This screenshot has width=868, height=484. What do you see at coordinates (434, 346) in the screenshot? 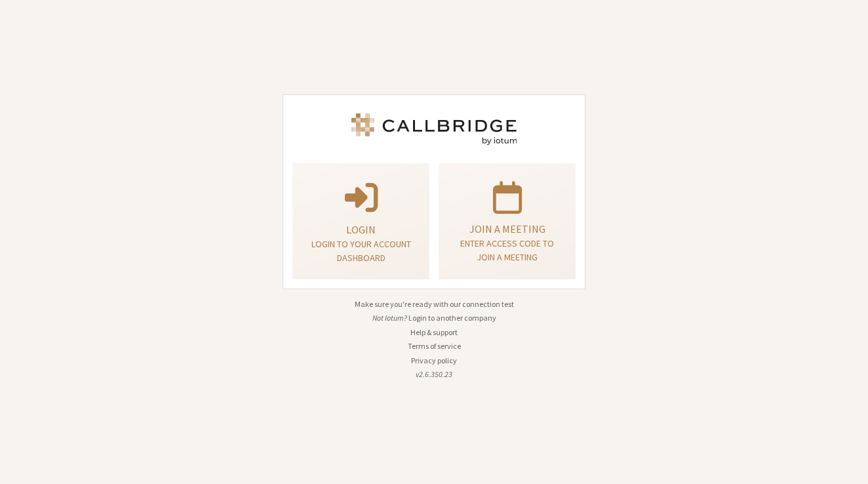
I see `a: Terms of service` at bounding box center [434, 346].